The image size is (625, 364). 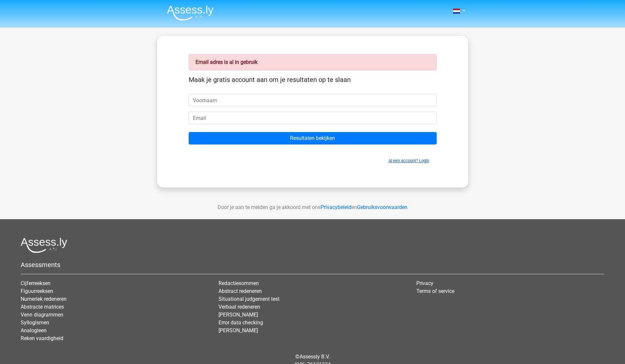 I want to click on a: Cijferreeksen, so click(x=35, y=283).